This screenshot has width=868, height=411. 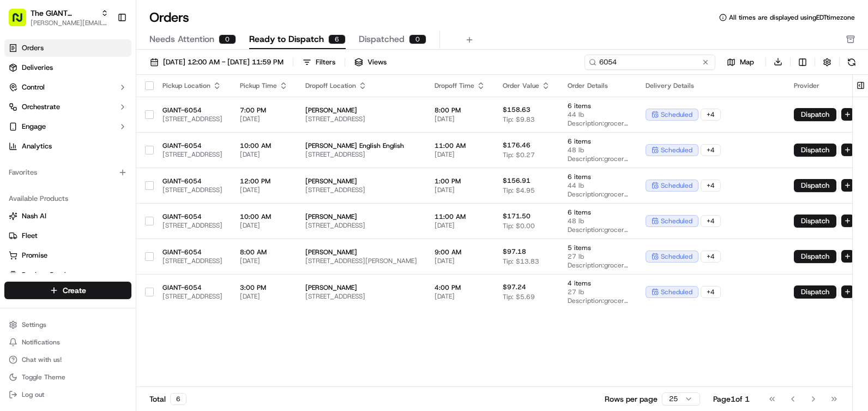 I want to click on div: 0, so click(x=418, y=39).